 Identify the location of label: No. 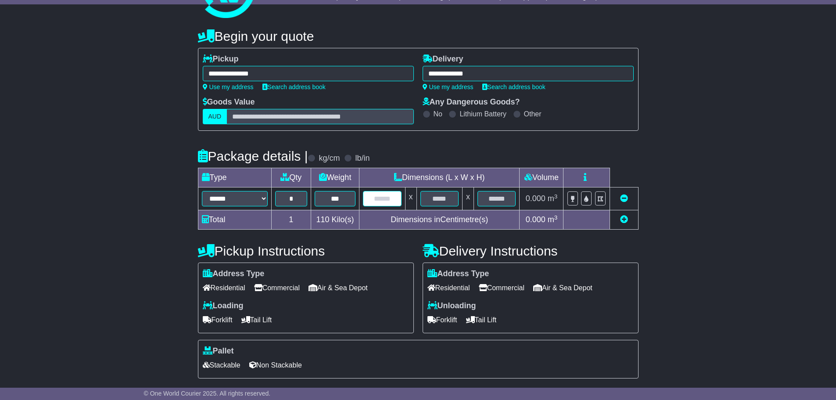
(438, 114).